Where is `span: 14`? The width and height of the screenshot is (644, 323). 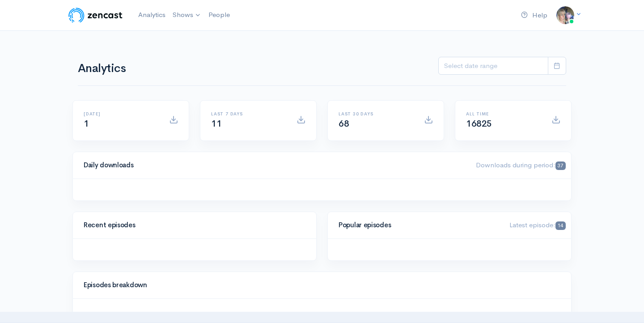 span: 14 is located at coordinates (560, 225).